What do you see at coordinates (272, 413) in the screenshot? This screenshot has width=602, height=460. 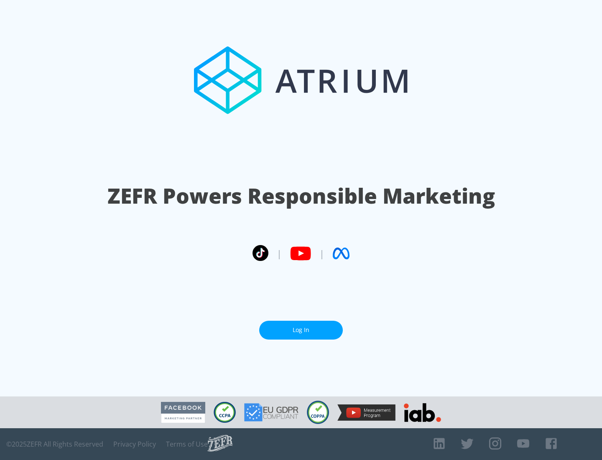 I see `img: GDPR Compliant` at bounding box center [272, 413].